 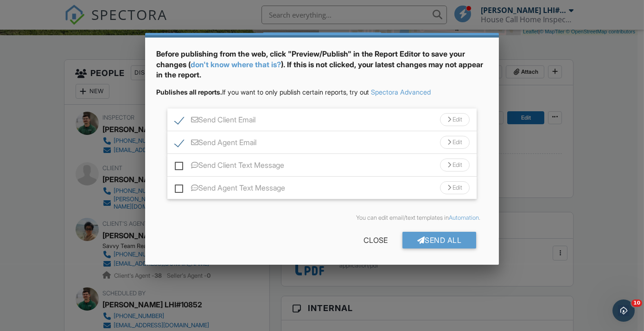 What do you see at coordinates (263, 92) in the screenshot?
I see `span: If you want to only publish certain reports, try out` at bounding box center [263, 92].